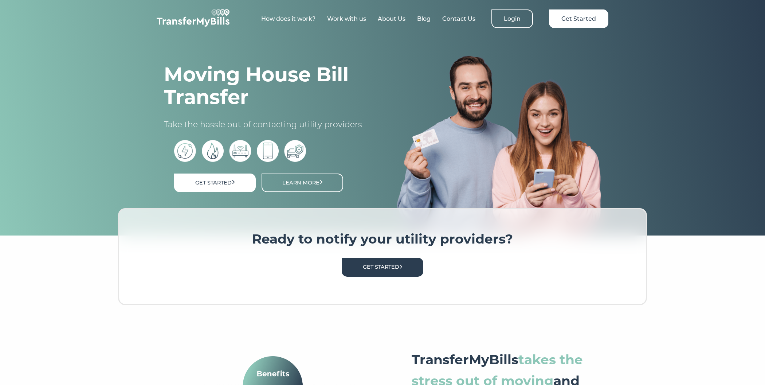  I want to click on img: TransferMyBills.com - Helping ease the stress of moving, so click(193, 18).